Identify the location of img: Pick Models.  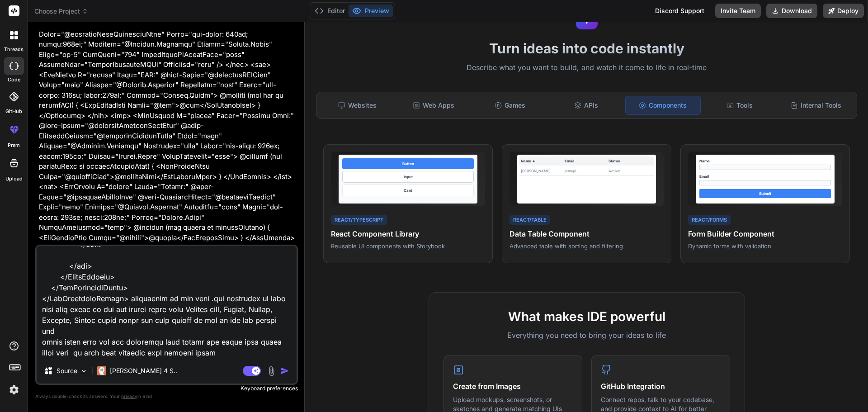
(84, 371).